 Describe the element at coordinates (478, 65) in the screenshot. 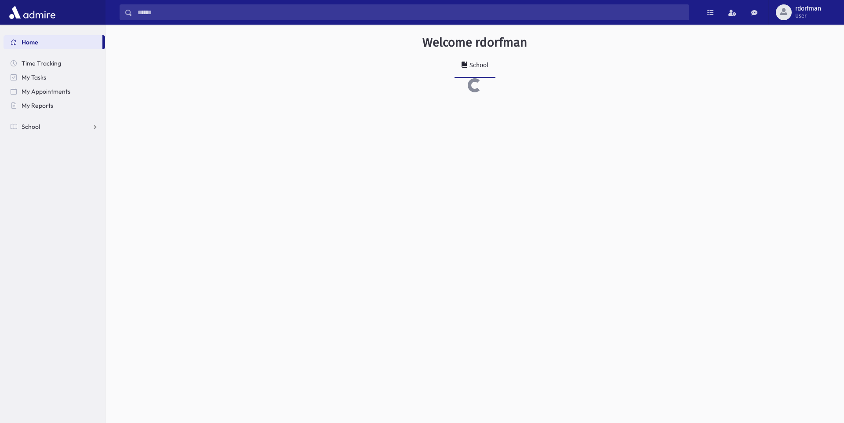

I see `div: School` at that location.